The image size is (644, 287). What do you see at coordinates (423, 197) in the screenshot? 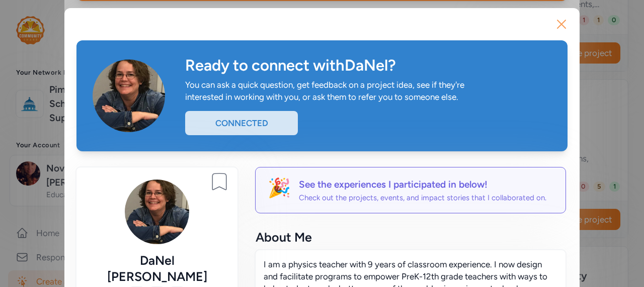
I see `div: Check out the projects, events, and impact stories that I collaborated on.` at bounding box center [423, 197].